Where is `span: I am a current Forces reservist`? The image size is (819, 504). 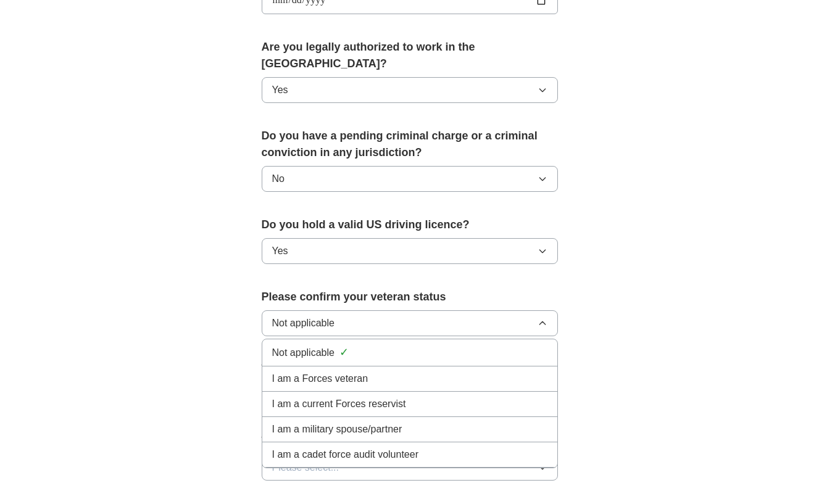 span: I am a current Forces reservist is located at coordinates (339, 404).